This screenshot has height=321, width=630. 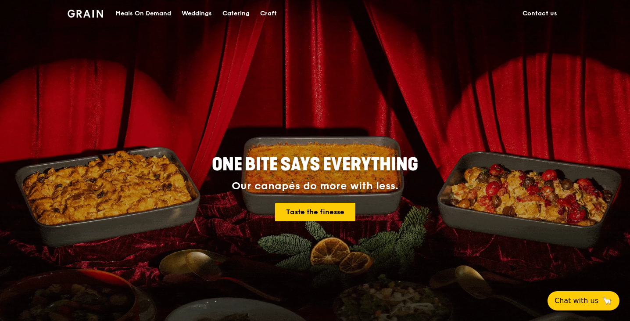 I want to click on span: Chat with us, so click(x=576, y=300).